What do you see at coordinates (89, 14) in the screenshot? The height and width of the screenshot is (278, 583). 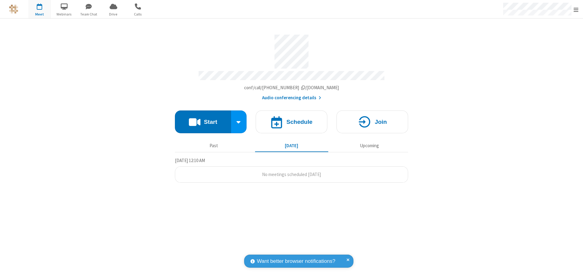 I see `span: Team Chat` at bounding box center [89, 14].